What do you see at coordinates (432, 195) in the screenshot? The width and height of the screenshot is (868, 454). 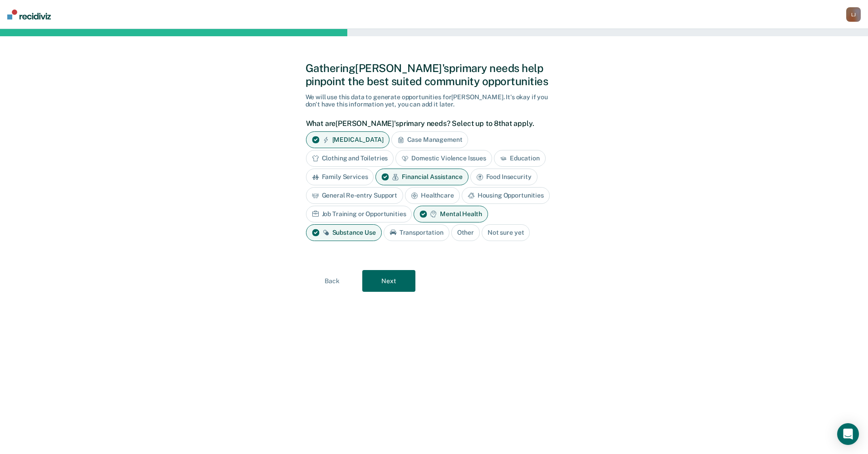 I see `div: Healthcare` at bounding box center [432, 195].